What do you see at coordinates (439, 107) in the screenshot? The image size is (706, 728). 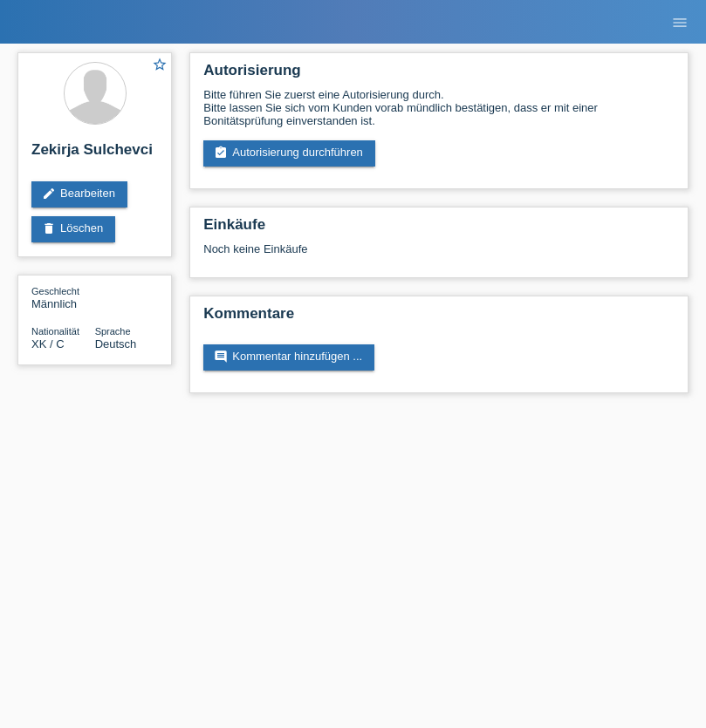 I see `div: Bitte führen Sie zuerst eine Autorisierung durch. Bitte lassen Sie sich vom Kunden vorab mündlich...` at bounding box center [439, 107].